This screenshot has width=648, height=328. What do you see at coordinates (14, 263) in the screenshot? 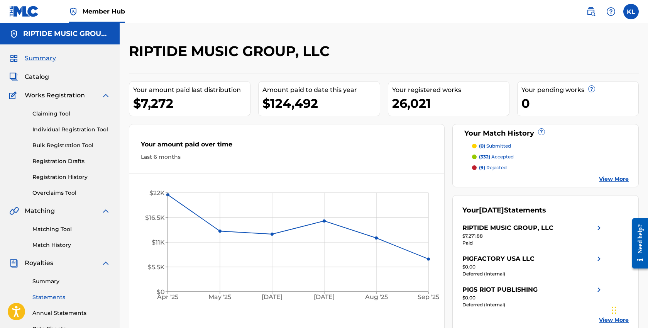
I see `img: Royalties` at bounding box center [14, 263].